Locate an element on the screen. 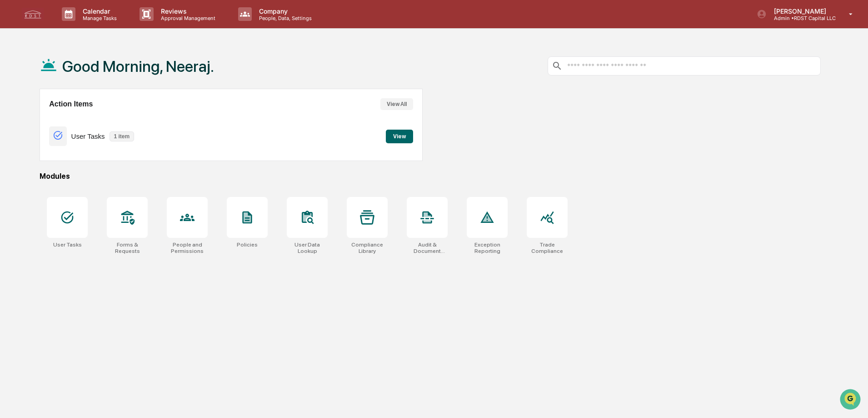  p: 1 item is located at coordinates (122, 136).